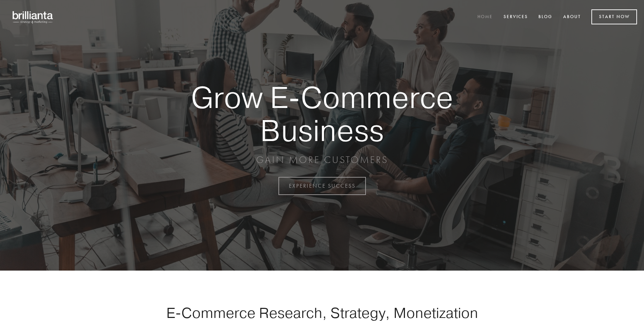 This screenshot has height=327, width=644. I want to click on img: brillianta - research, strategy, marketing, so click(33, 17).